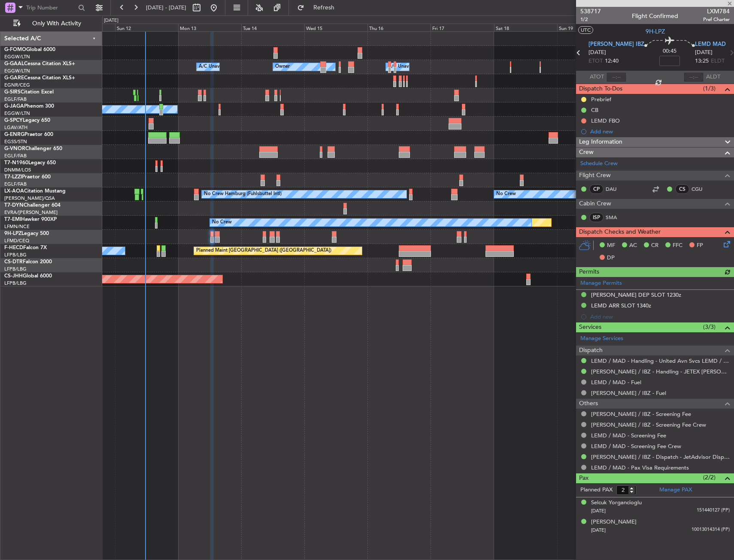 This screenshot has width=734, height=560. What do you see at coordinates (461, 28) in the screenshot?
I see `div: Fri 17` at bounding box center [461, 28].